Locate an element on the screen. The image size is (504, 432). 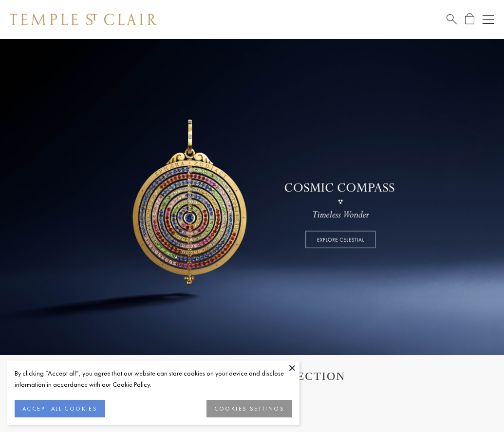
img: Temple St. Clair is located at coordinates (83, 20).